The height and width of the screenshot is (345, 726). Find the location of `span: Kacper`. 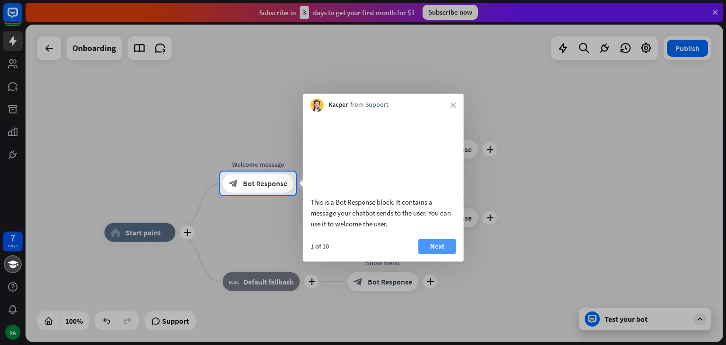

span: Kacper is located at coordinates (338, 105).